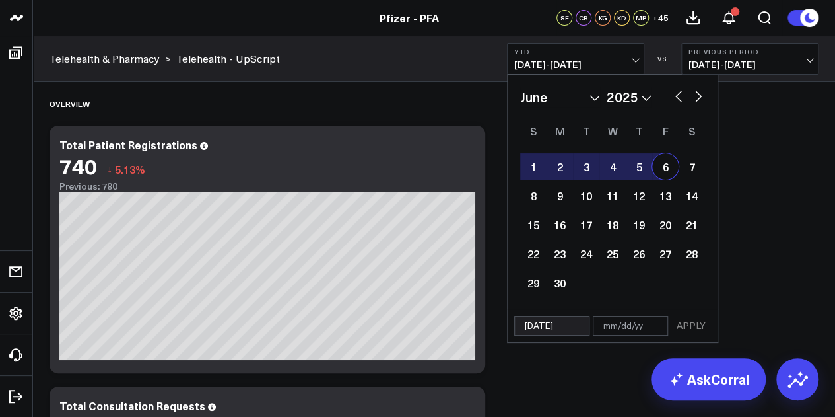 Image resolution: width=835 pixels, height=417 pixels. I want to click on div: Monday, so click(560, 131).